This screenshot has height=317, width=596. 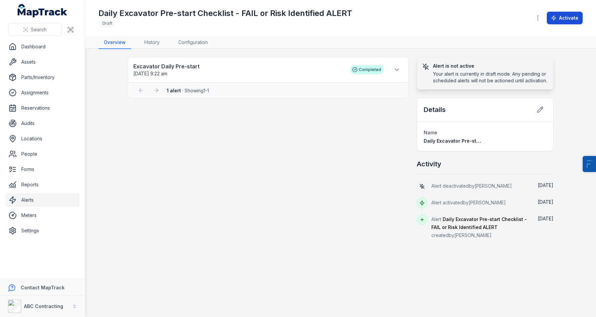 What do you see at coordinates (35, 30) in the screenshot?
I see `button: Search` at bounding box center [35, 30].